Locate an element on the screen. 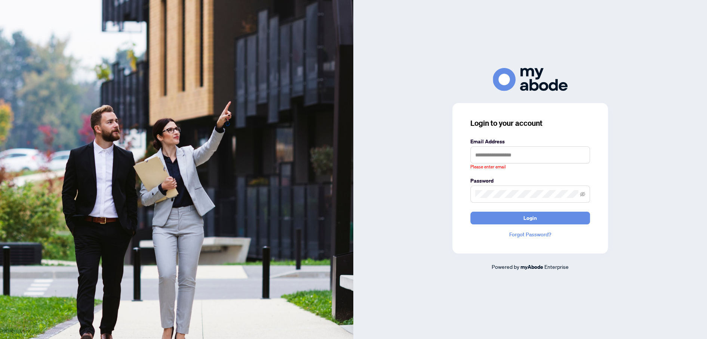 The width and height of the screenshot is (707, 339). h3: Login to your account is located at coordinates (530, 123).